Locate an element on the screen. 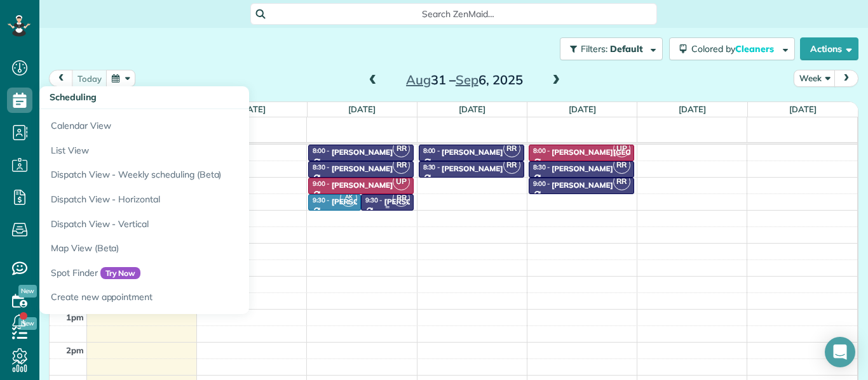  a: Calendar View is located at coordinates (198, 124).